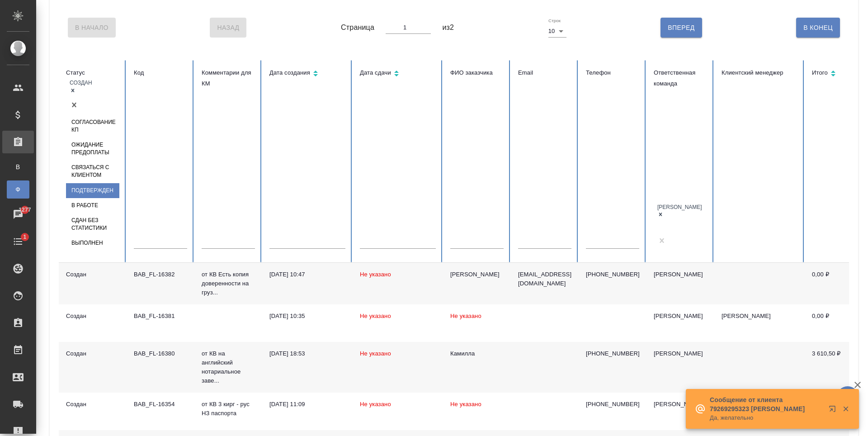 Image resolution: width=868 pixels, height=436 pixels. Describe the element at coordinates (92, 224) in the screenshot. I see `div: Сдан без статистики` at that location.